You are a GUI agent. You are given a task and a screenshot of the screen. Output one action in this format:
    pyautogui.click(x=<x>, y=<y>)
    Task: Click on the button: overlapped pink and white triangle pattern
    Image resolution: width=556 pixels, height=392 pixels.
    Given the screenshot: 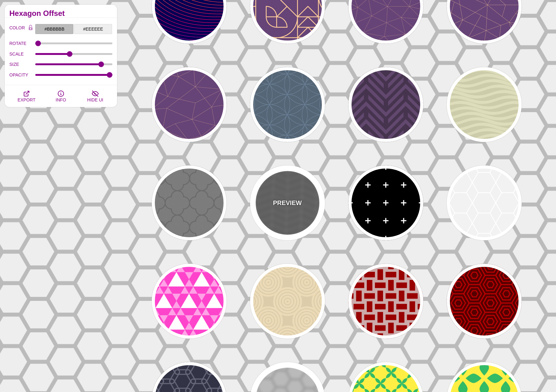 What is the action you would take?
    pyautogui.click(x=189, y=301)
    